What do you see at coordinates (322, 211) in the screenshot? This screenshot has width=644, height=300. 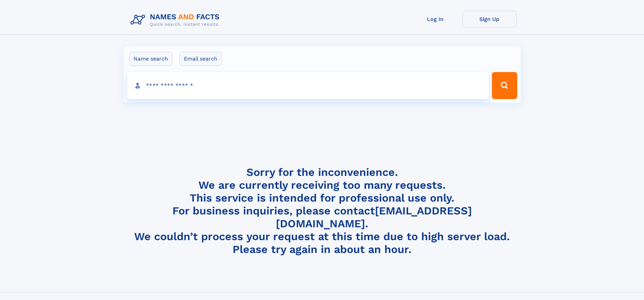 I see `h4: Sorry for the inconvenience. We are currently receiving too many requests. This service is intend...` at bounding box center [322, 211].